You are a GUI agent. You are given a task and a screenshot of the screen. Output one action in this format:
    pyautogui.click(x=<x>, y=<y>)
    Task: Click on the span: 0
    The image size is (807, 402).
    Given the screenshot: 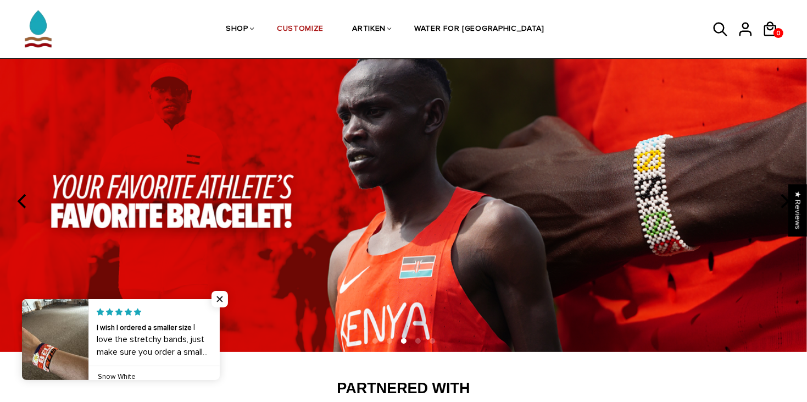 What is the action you would take?
    pyautogui.click(x=779, y=33)
    